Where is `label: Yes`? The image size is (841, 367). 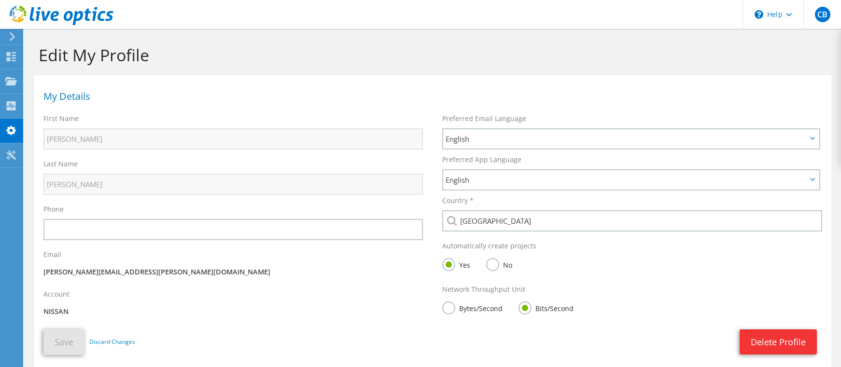
label: Yes is located at coordinates (456, 264).